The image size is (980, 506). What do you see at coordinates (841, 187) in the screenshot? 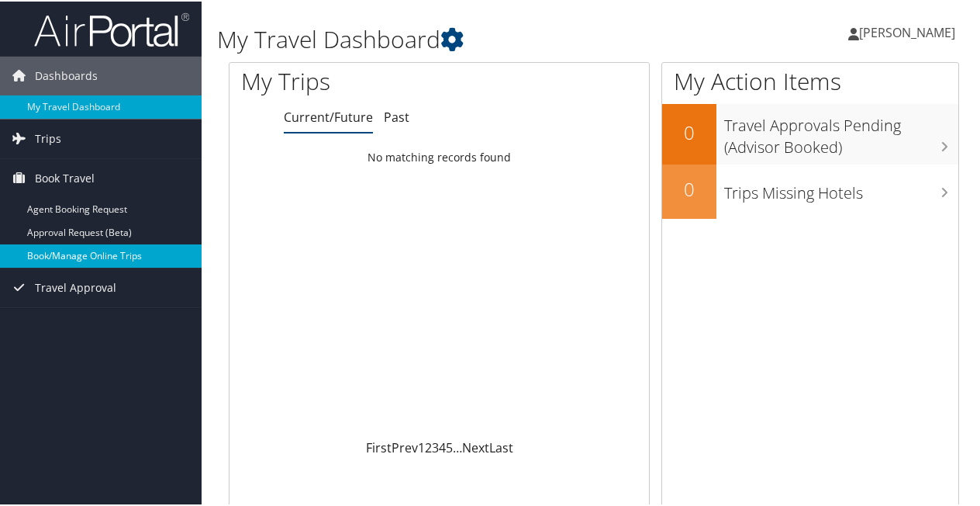
I see `h3: Trips Missing Hotels` at bounding box center [841, 187].